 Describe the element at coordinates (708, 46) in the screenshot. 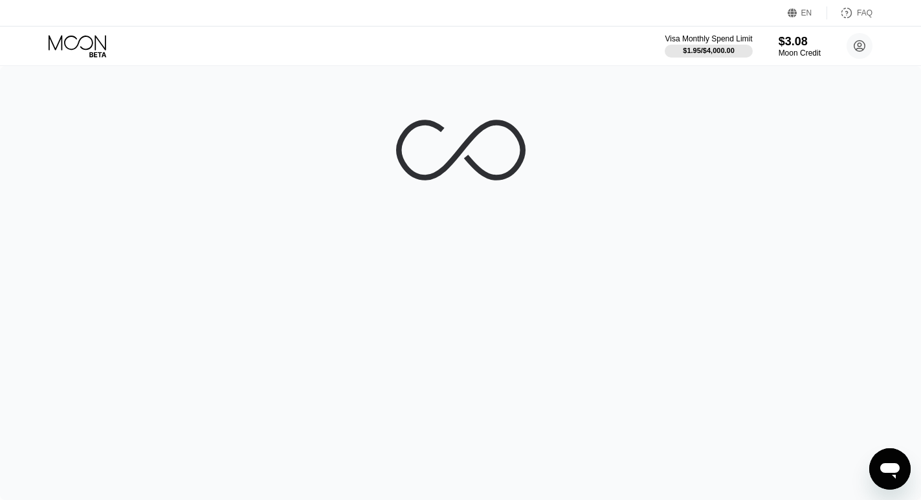

I see `div: Visa Monthly Spend Limit$1.95/$4,000.00` at that location.